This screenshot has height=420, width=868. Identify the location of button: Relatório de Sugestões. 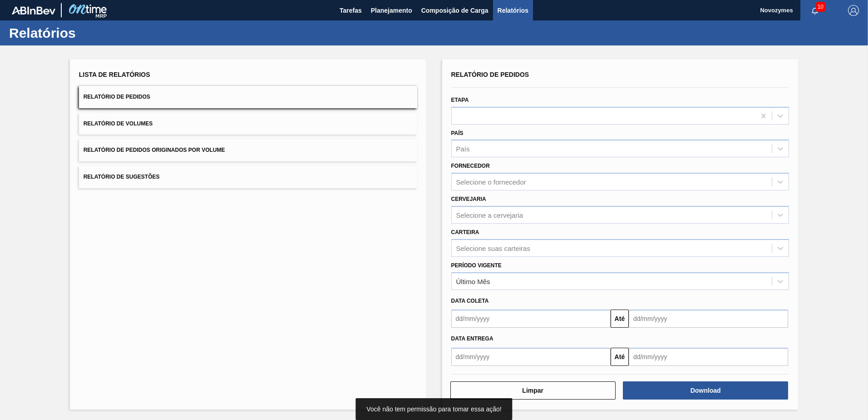
(248, 177).